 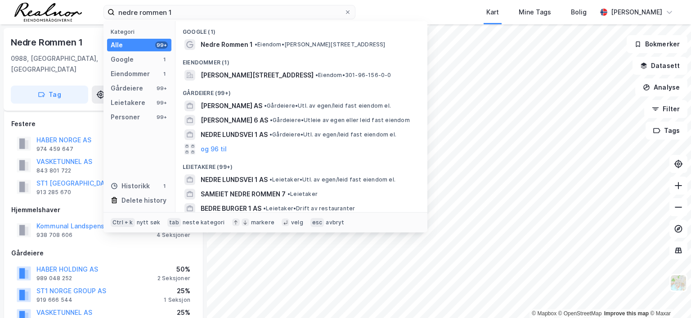 I want to click on button: Datasett, so click(x=660, y=66).